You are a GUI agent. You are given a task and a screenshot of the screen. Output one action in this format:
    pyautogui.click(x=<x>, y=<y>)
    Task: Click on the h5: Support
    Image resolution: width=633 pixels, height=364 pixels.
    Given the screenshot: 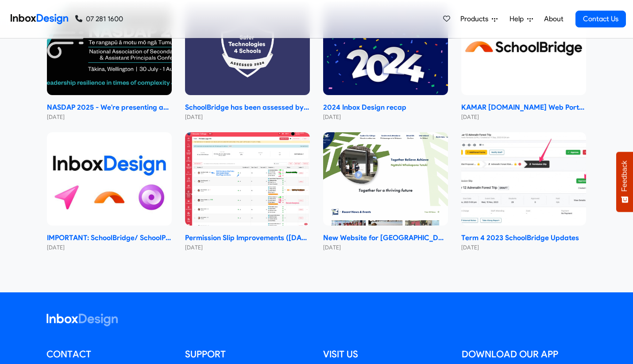 What is the action you would take?
    pyautogui.click(x=248, y=354)
    